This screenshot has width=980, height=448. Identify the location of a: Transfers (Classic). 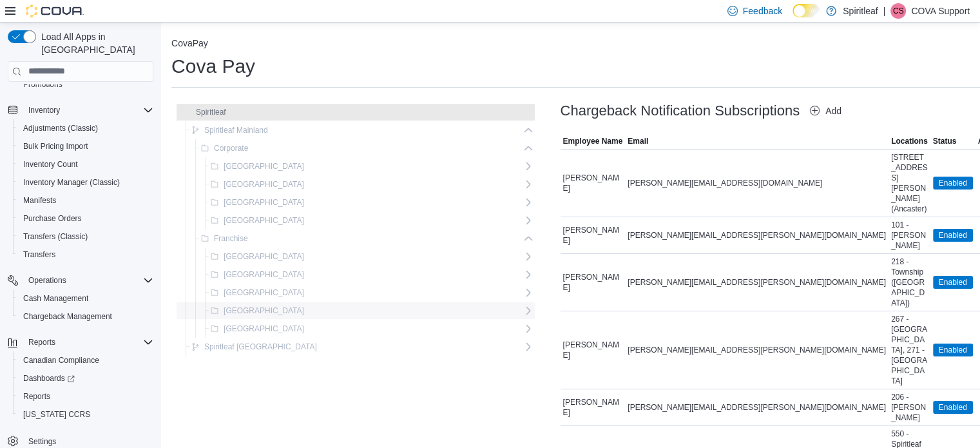
(55, 237).